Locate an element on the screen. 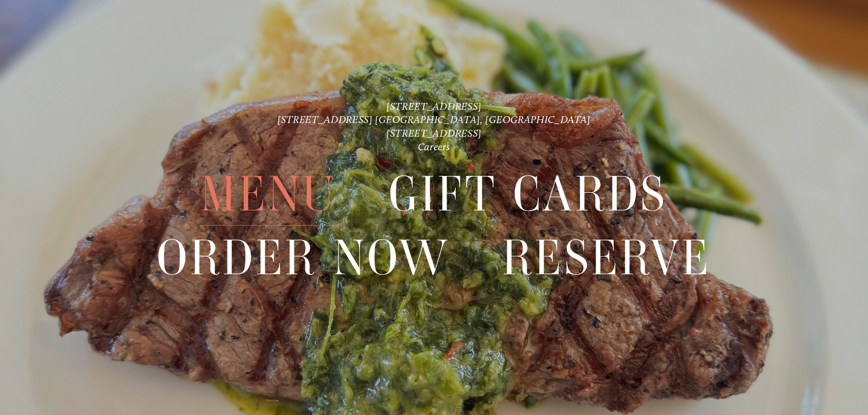 Image resolution: width=868 pixels, height=415 pixels. a: Careers is located at coordinates (434, 147).